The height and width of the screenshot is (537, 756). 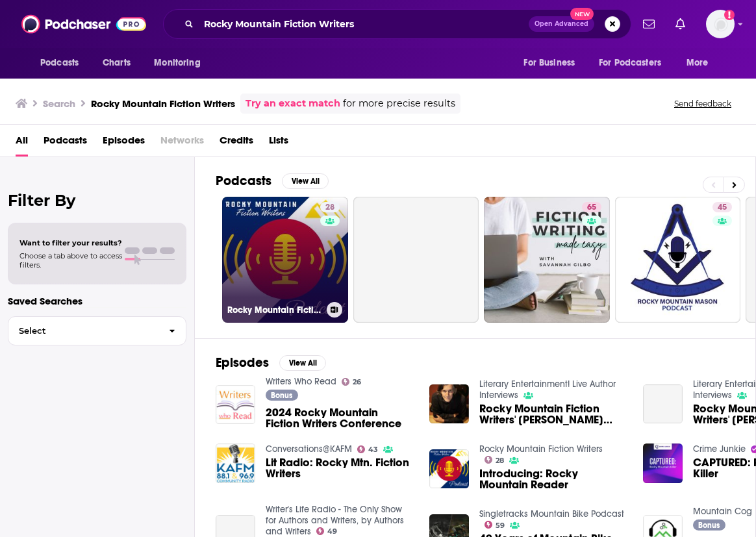 What do you see at coordinates (84, 24) in the screenshot?
I see `img: Podchaser - Follow, Share and Rate Podcasts` at bounding box center [84, 24].